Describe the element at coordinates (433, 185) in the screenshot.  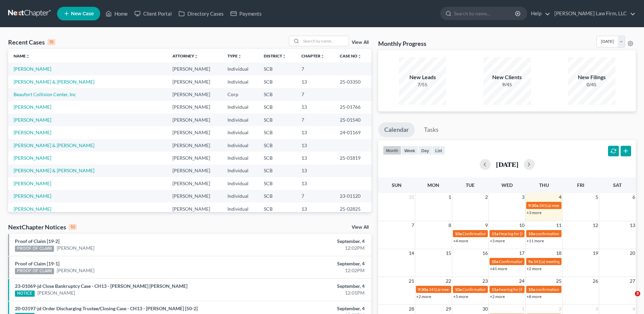
I see `span: Mon` at that location.